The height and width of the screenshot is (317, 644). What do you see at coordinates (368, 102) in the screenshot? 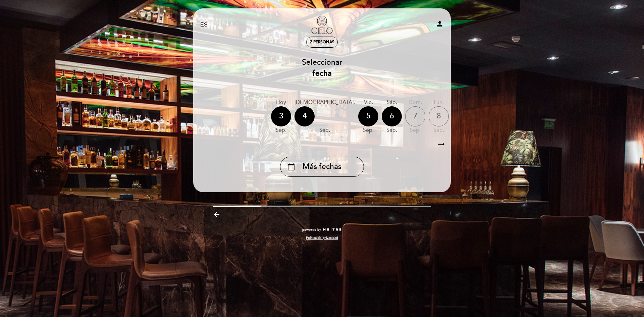
I see `div: vie.` at bounding box center [368, 102].